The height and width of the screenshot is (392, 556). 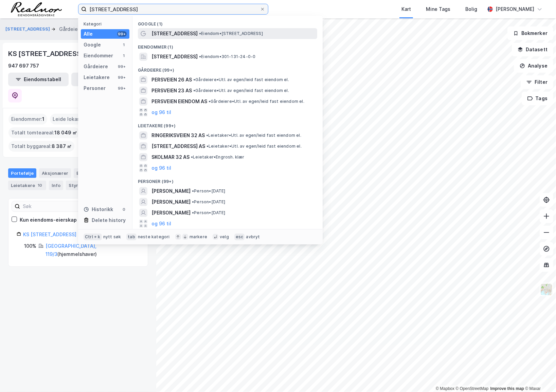 What do you see at coordinates (227, 57) in the screenshot?
I see `span: Eiendom • 301-131-24-0-0` at bounding box center [227, 57].